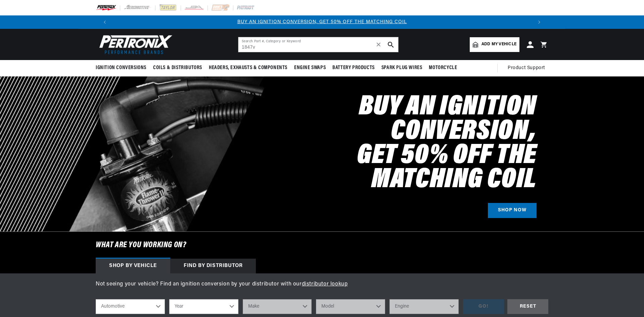  I want to click on select: Engine, so click(424, 306).